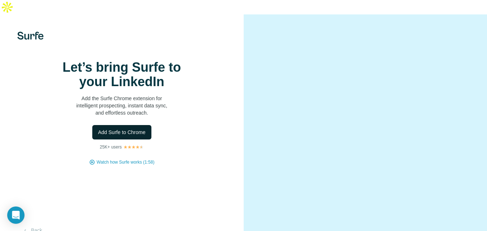 This screenshot has width=487, height=231. I want to click on p: 25K+ users, so click(111, 147).